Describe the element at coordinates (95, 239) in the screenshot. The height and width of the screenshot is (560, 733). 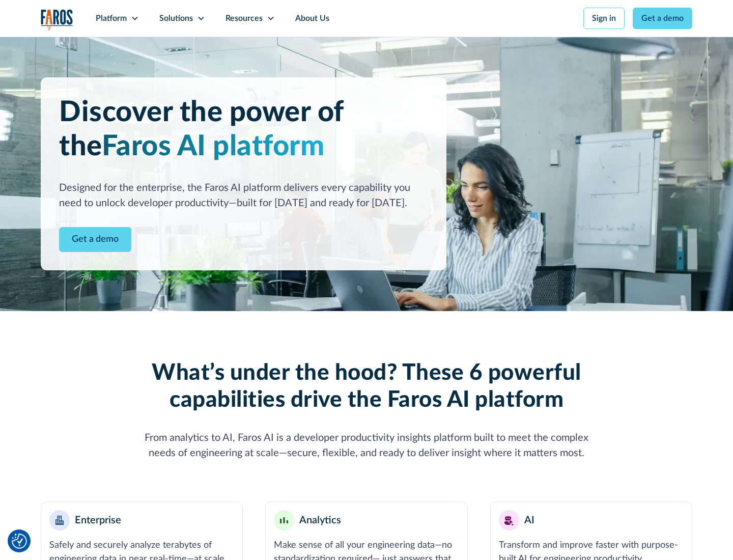
I see `a: Contact Modal` at that location.